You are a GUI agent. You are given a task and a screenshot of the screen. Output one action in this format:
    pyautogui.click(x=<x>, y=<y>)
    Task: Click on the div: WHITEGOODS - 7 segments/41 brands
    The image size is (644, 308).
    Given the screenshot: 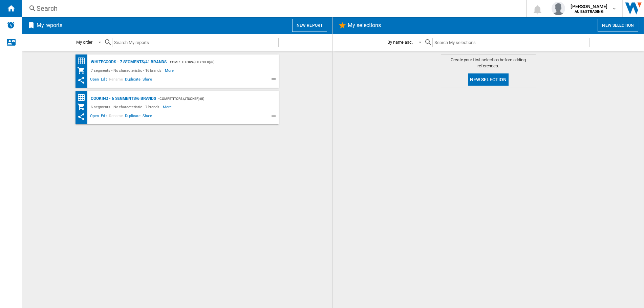 What is the action you would take?
    pyautogui.click(x=128, y=62)
    